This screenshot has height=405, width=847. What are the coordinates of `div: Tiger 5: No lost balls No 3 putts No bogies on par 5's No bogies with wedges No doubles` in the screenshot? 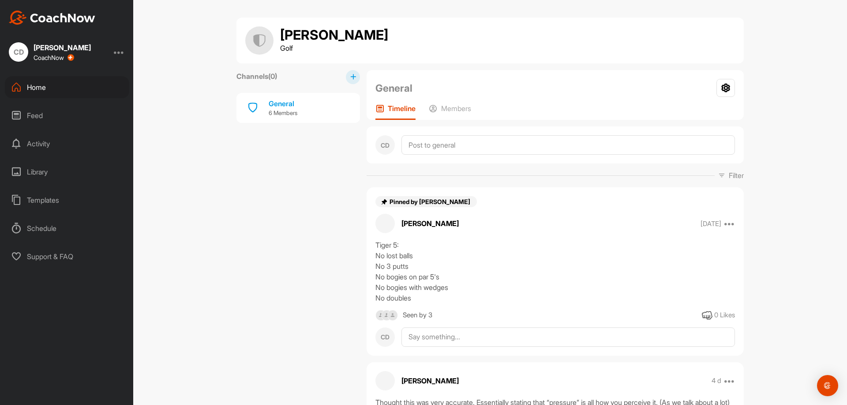 It's located at (555, 272).